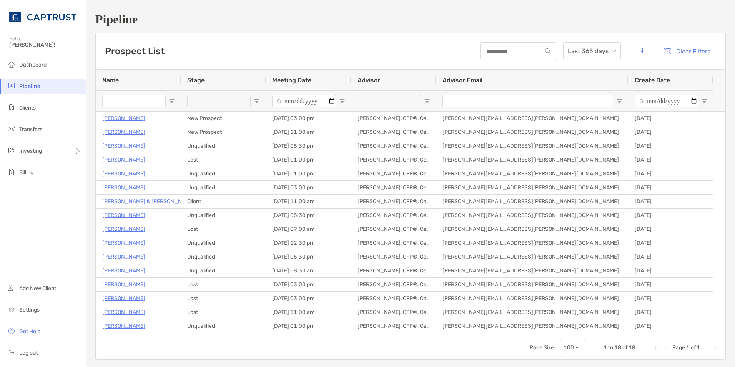 The image size is (735, 367). I want to click on span: Log out, so click(28, 353).